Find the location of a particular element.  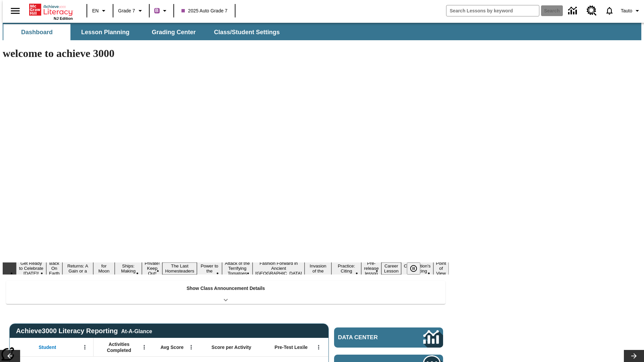

button: Slide 8 Solar Power to the People is located at coordinates (210, 269).